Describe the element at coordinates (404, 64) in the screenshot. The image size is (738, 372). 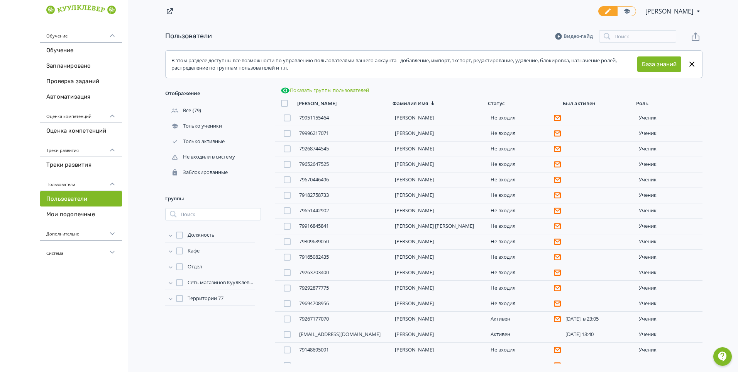
I see `div: В этом разделе доступны все возможности по управлению пользователями вашего аккаунта - добавление...` at that location.